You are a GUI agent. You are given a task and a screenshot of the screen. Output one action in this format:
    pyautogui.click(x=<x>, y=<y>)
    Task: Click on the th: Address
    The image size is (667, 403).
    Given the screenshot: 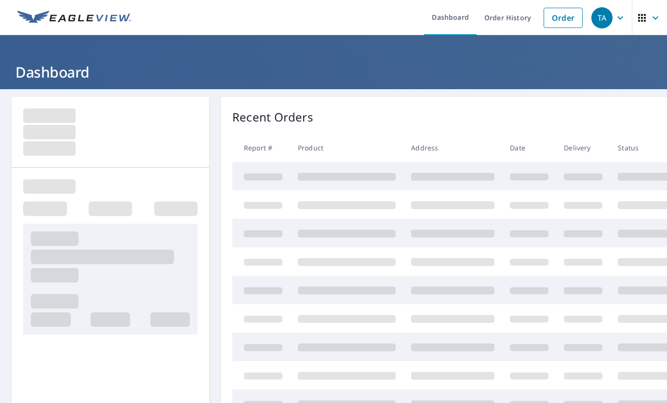 What is the action you would take?
    pyautogui.click(x=452, y=147)
    